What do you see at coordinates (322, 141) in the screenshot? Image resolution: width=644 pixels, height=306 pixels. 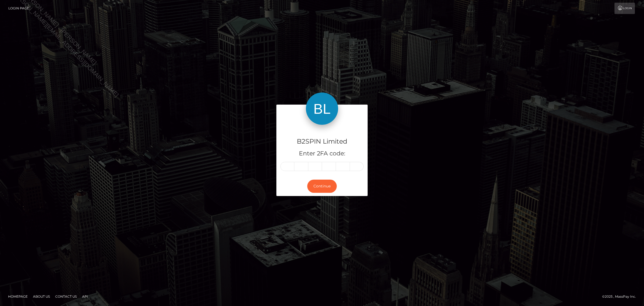 I see `h4: B2SPIN Limited` at bounding box center [322, 141].